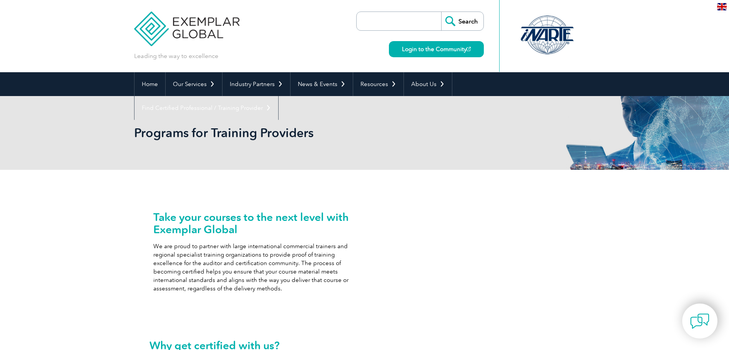 The height and width of the screenshot is (350, 729). I want to click on a: Industry Partners, so click(256, 84).